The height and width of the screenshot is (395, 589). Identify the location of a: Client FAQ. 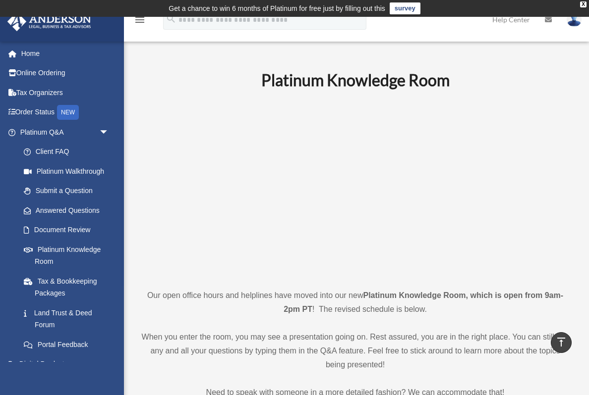
(69, 152).